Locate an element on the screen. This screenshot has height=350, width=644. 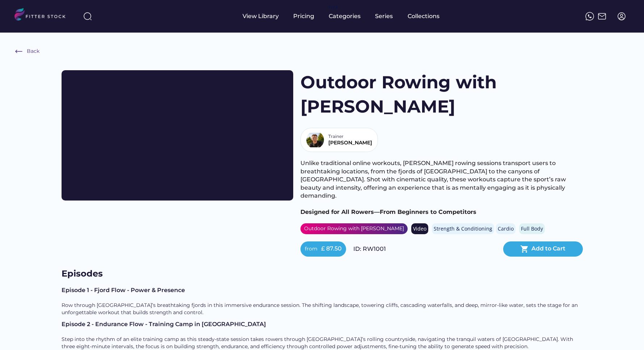
div: Strength & Conditioning is located at coordinates (463, 229).